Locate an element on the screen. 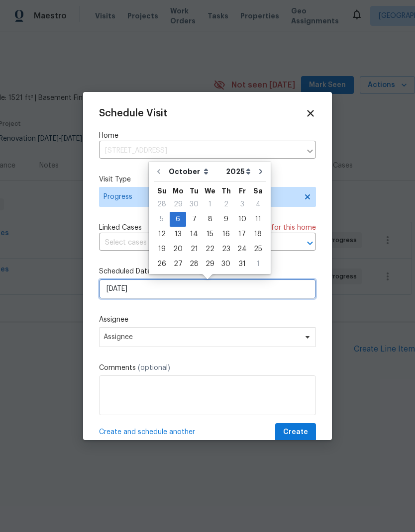  span: Assignee is located at coordinates (201, 337).